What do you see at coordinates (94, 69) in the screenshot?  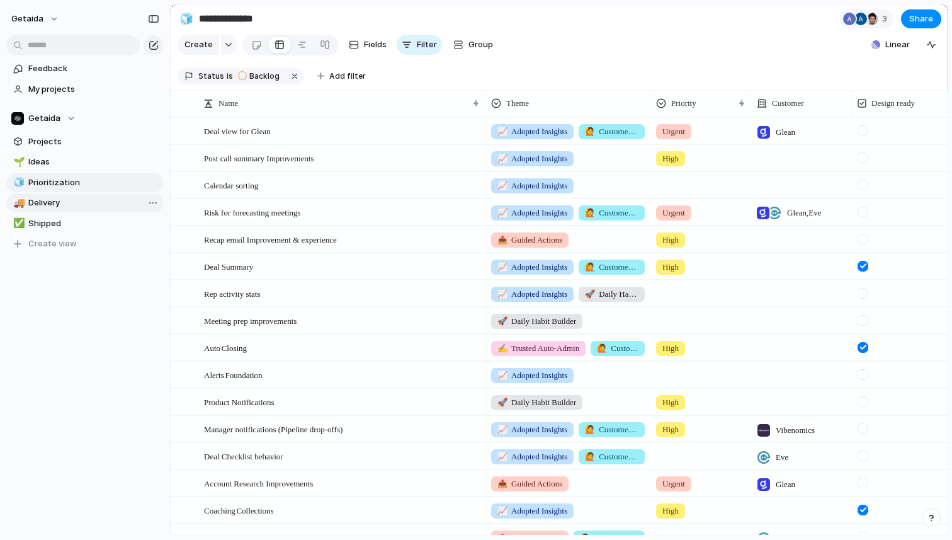 I see `span: Feedback` at bounding box center [94, 69].